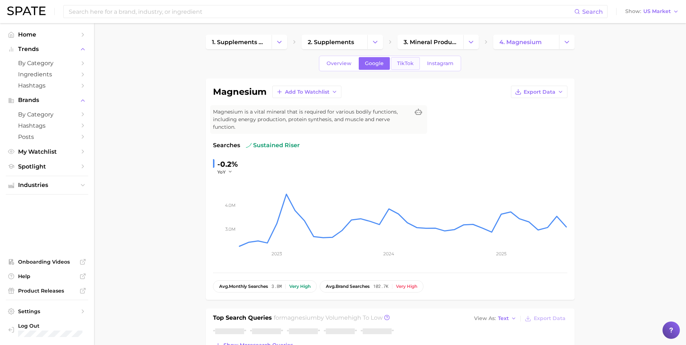 The width and height of the screenshot is (686, 345). I want to click on a: Posts, so click(47, 137).